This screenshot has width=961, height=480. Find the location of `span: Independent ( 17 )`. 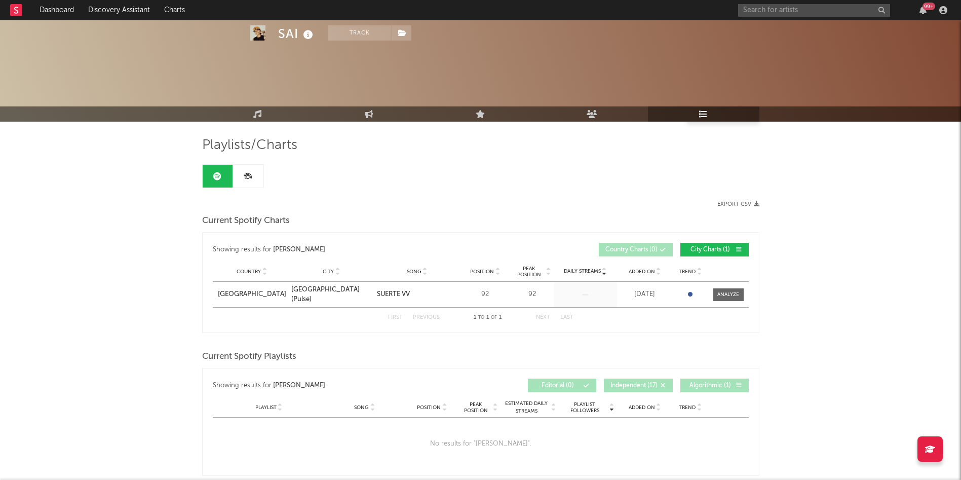

span: Independent ( 17 ) is located at coordinates (634, 386).